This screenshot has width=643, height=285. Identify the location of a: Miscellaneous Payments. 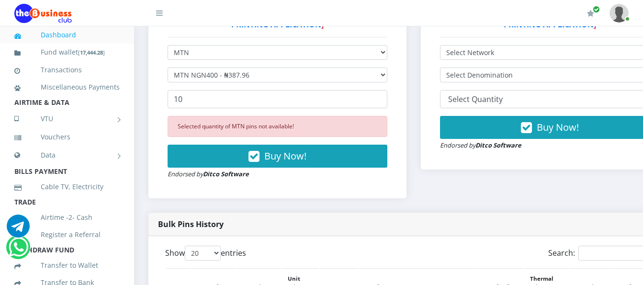
(67, 87).